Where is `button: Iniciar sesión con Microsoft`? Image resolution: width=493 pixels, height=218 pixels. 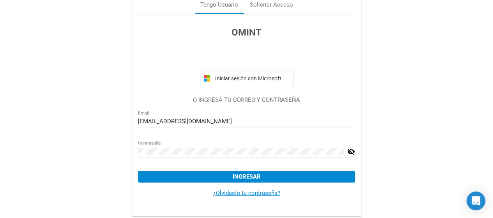
button: Iniciar sesión con Microsoft is located at coordinates (247, 78).